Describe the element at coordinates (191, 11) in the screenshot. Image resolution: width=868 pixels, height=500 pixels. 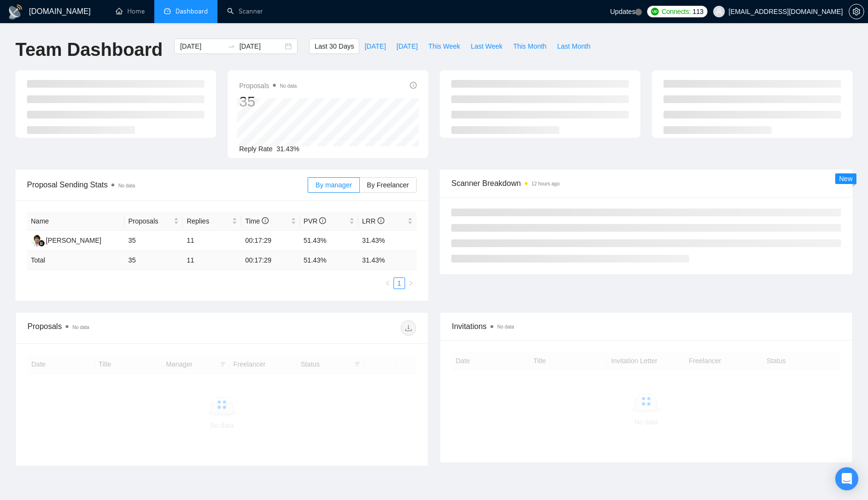
I see `span: Dashboard` at that location.